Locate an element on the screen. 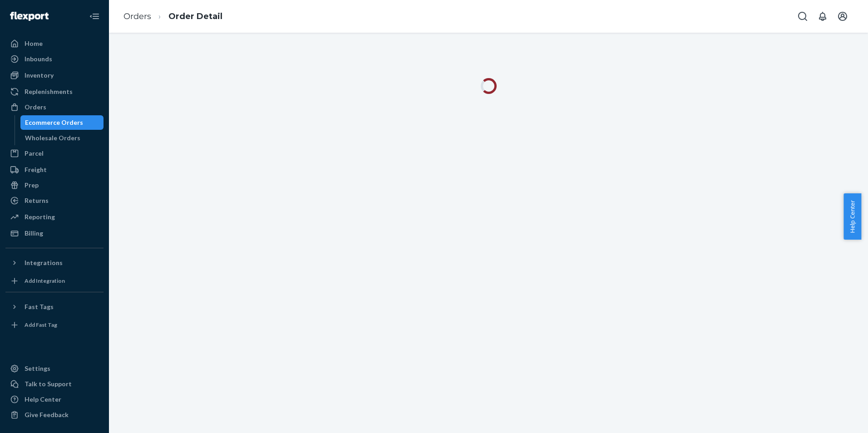  a: Settings is located at coordinates (54, 368).